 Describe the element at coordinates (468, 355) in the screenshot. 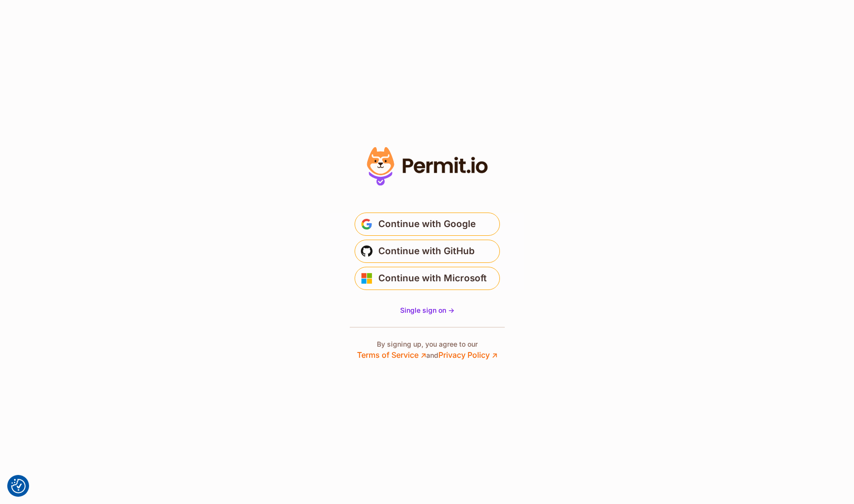

I see `a: Privacy Policy ↗` at that location.